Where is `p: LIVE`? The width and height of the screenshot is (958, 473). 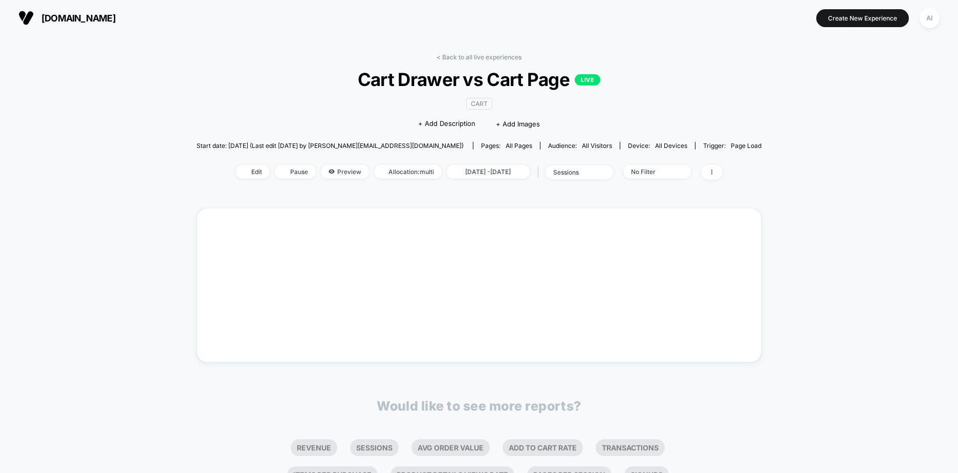
p: LIVE is located at coordinates (587, 80).